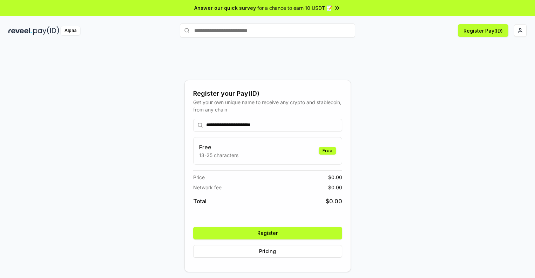  Describe the element at coordinates (267, 94) in the screenshot. I see `div: Register your Pay(ID)` at that location.